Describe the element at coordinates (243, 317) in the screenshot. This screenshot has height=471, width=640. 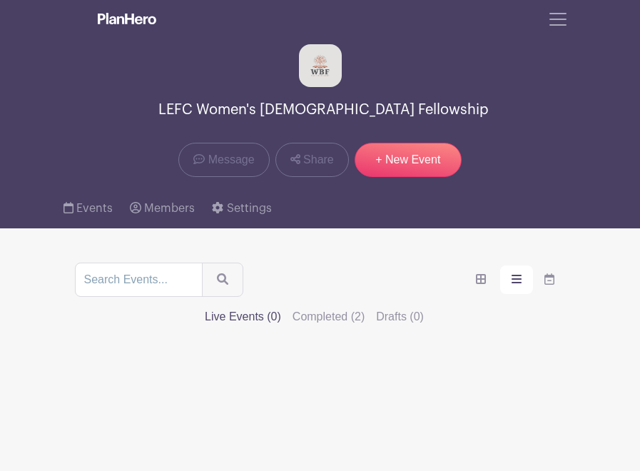
I see `label: Live Events (0)` at that location.